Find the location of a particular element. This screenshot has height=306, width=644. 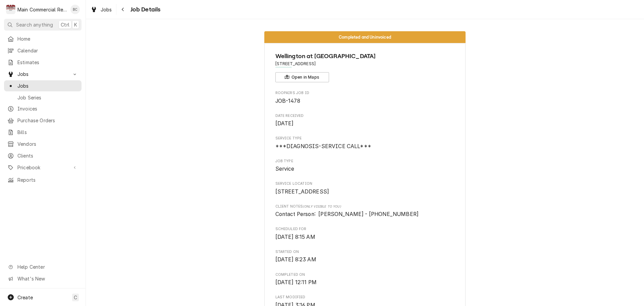

button: Navigate back is located at coordinates (123, 9).